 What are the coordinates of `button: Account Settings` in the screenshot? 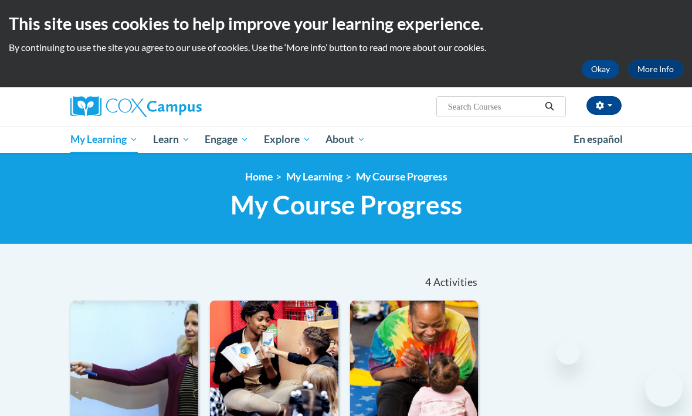 It's located at (604, 106).